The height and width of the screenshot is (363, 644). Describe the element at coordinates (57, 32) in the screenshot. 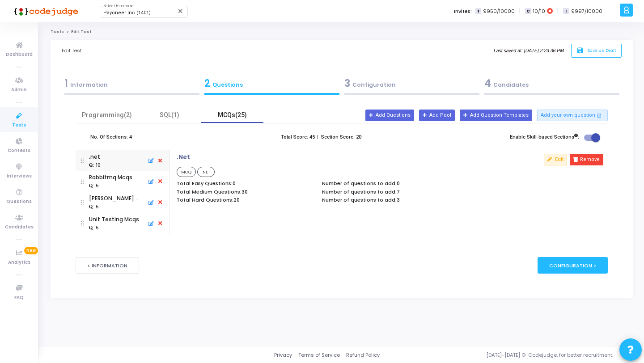

I see `a: Tests` at that location.